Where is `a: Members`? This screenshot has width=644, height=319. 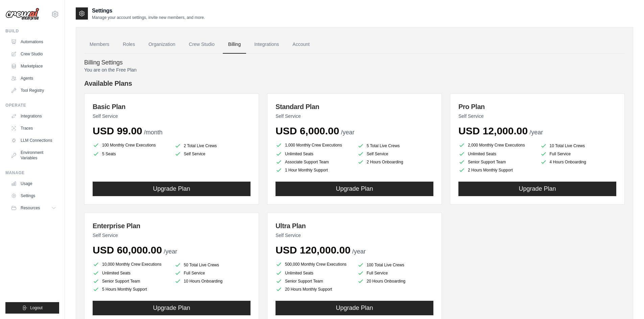
a: Members is located at coordinates (99, 45).